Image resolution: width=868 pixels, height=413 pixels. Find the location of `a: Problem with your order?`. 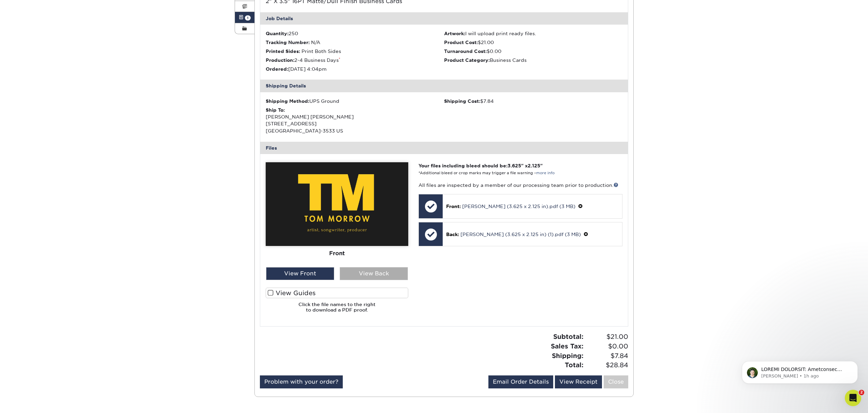

a: Problem with your order? is located at coordinates (301, 382).